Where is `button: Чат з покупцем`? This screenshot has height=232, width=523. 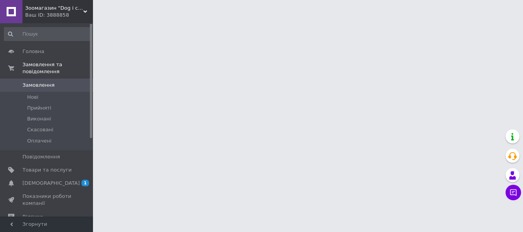 button: Чат з покупцем is located at coordinates (513, 193).